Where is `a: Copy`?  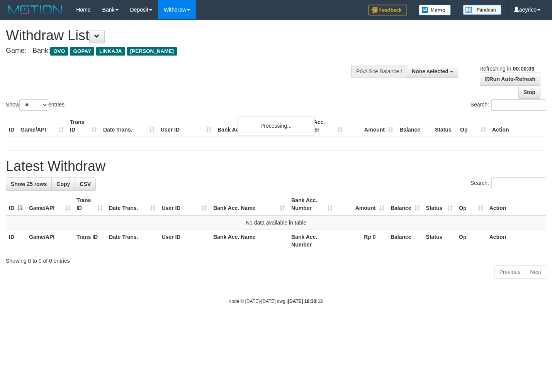 a: Copy is located at coordinates (63, 184).